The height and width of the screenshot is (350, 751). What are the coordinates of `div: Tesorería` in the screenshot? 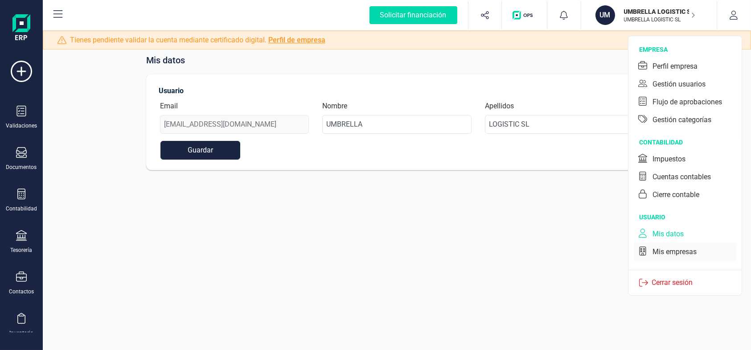 It's located at (21, 250).